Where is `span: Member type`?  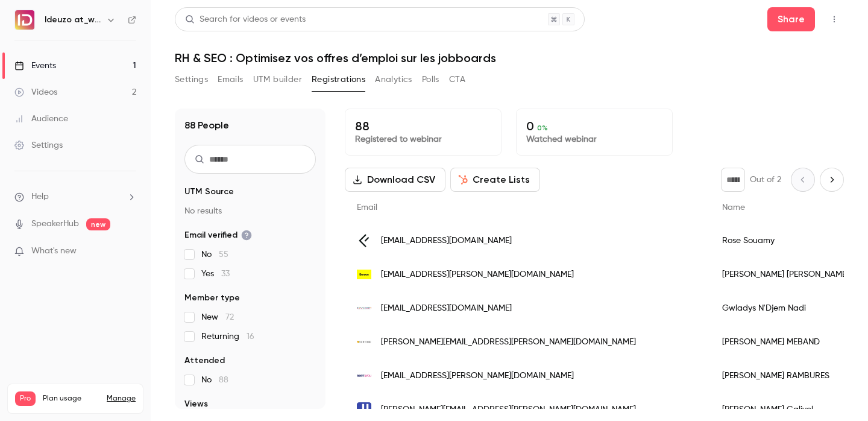
span: Member type is located at coordinates (212, 298).